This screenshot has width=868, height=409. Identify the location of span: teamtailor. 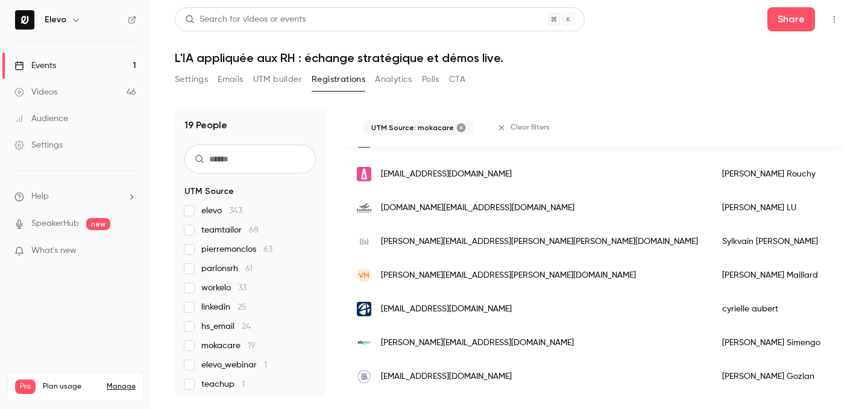
(229, 230).